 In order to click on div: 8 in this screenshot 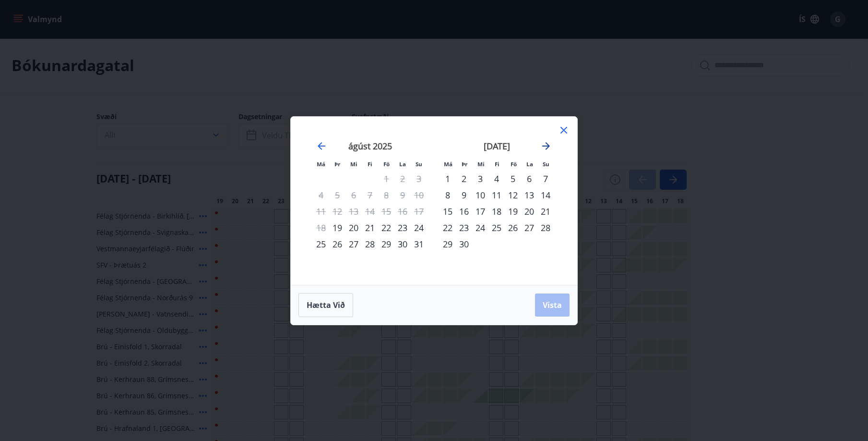, I will do `click(447, 195)`.